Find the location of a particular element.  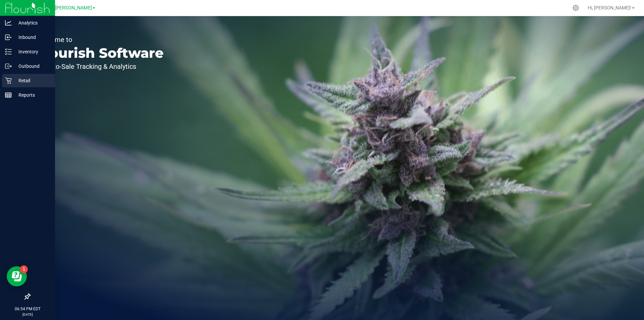

inline-svg: Outbound is located at coordinates (8, 66).